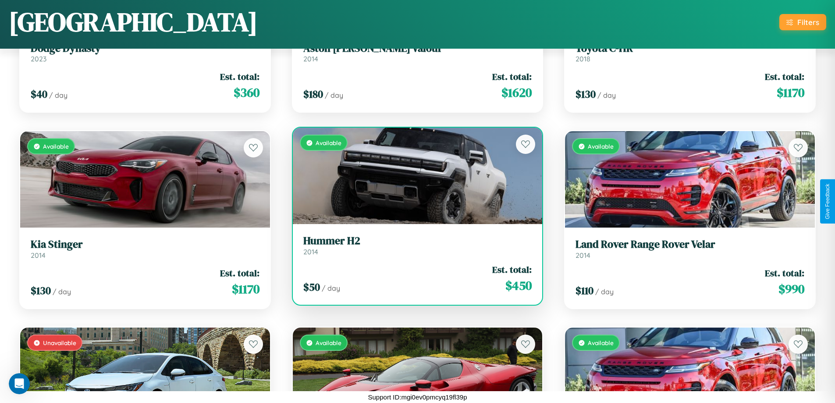  Describe the element at coordinates (518, 285) in the screenshot. I see `span: $ 450` at that location.